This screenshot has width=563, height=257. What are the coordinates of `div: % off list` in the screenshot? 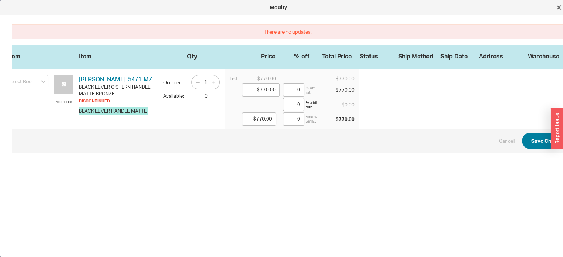 It's located at (312, 90).